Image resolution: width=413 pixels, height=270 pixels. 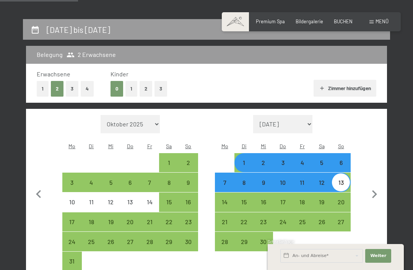 I want to click on div: 10, so click(x=72, y=208).